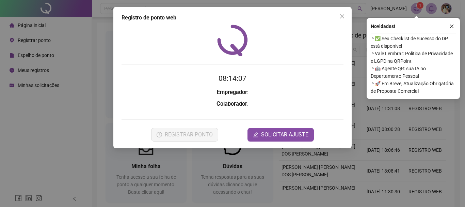 The image size is (465, 207). What do you see at coordinates (185, 135) in the screenshot?
I see `button: REGISTRAR PONTO` at bounding box center [185, 135].